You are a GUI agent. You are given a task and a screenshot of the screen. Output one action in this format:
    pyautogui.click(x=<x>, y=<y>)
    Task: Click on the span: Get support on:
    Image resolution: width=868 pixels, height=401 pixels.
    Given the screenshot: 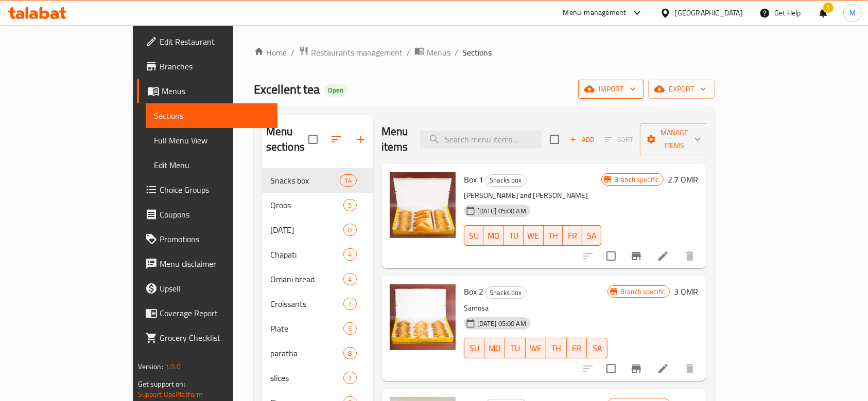 What is the action you would take?
    pyautogui.click(x=161, y=384)
    